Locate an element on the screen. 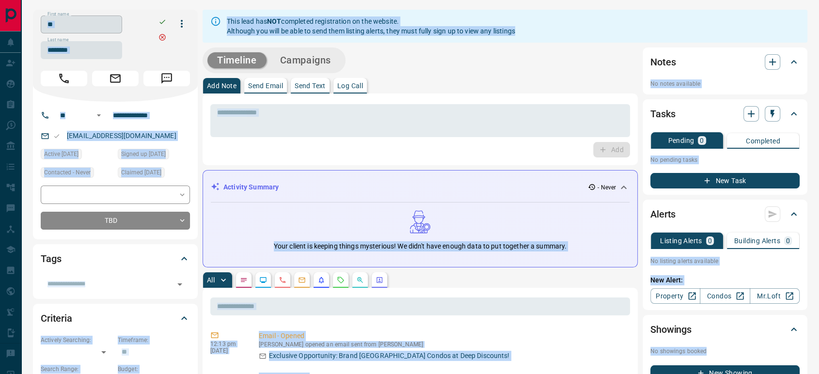 The height and width of the screenshot is (374, 819). p: No showings booked is located at coordinates (725, 351).